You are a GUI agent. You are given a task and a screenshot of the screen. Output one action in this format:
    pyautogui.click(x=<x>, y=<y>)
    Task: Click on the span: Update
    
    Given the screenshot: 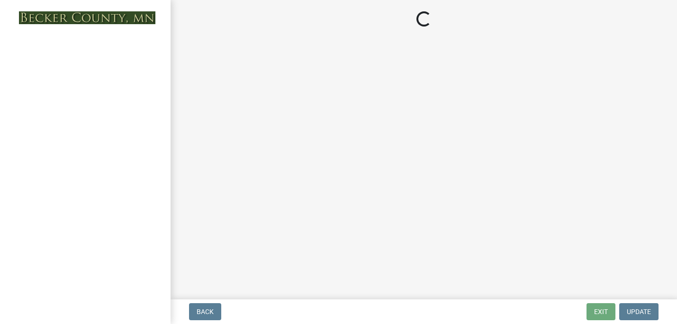 What is the action you would take?
    pyautogui.click(x=639, y=312)
    